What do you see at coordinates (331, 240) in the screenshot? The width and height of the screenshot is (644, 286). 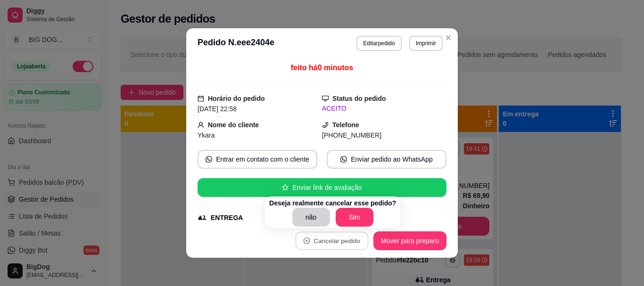 I see `button: close-circleCancelar pedido` at bounding box center [331, 240].